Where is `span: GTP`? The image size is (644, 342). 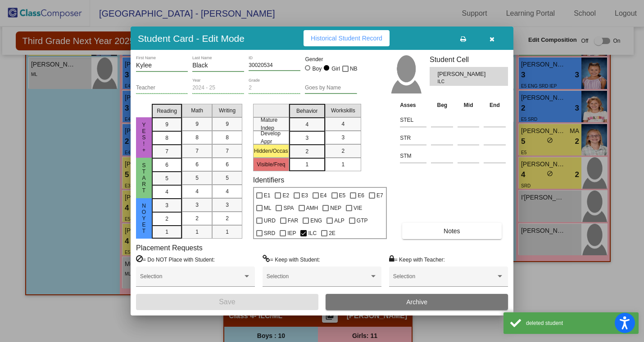
span: GTP is located at coordinates (362, 221).